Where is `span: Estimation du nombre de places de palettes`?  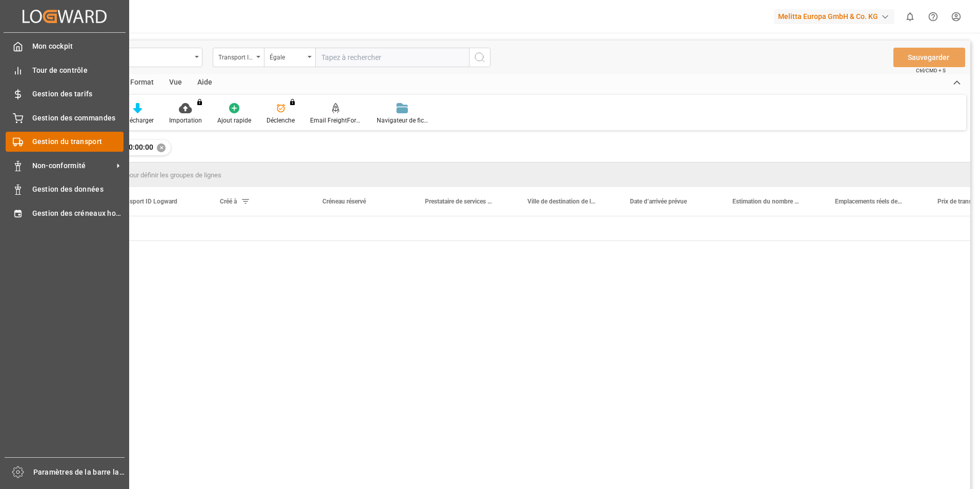
span: Estimation du nombre de places de palettes is located at coordinates (767, 202).